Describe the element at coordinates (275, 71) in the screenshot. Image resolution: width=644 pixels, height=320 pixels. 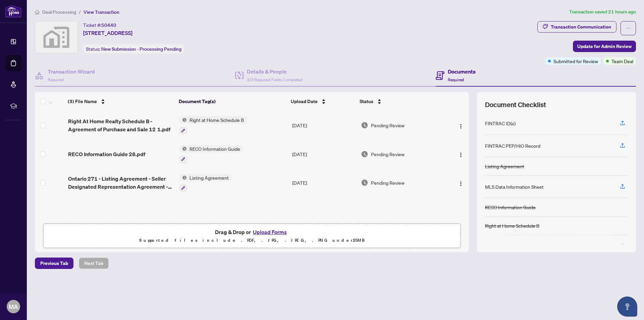
I see `h4: Details & People` at that location.